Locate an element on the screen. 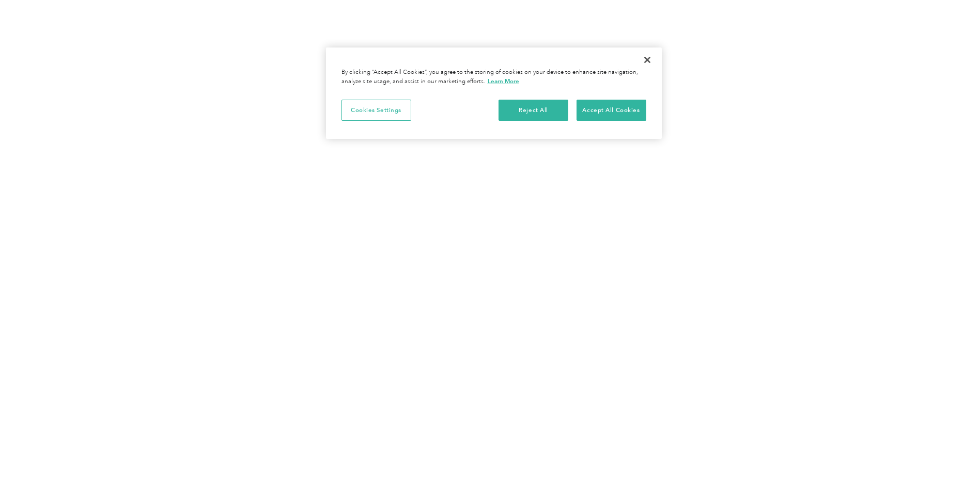 Image resolution: width=980 pixels, height=477 pixels. button: Cookies Settings is located at coordinates (376, 111).